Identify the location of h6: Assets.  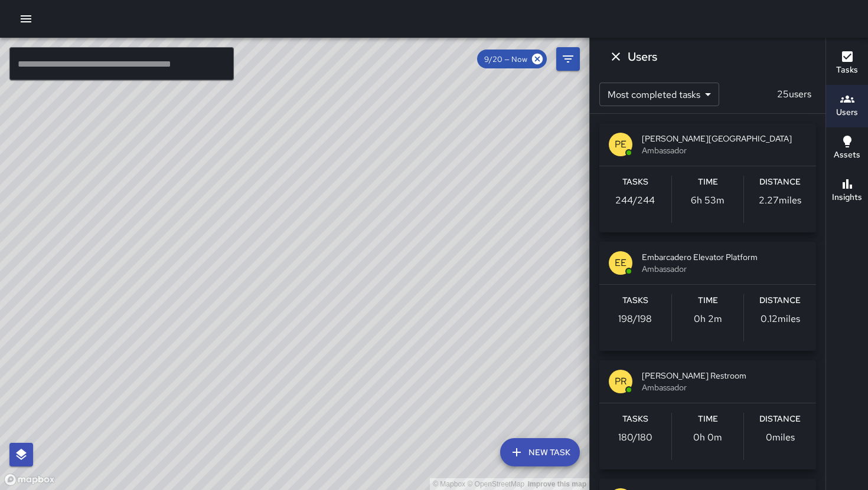
(846, 155).